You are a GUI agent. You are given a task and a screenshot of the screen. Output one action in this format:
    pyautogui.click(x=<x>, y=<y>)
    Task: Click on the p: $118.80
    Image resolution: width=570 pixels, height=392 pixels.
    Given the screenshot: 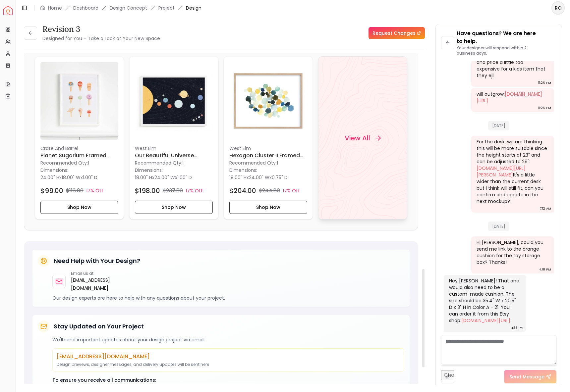 What is the action you would take?
    pyautogui.click(x=75, y=191)
    